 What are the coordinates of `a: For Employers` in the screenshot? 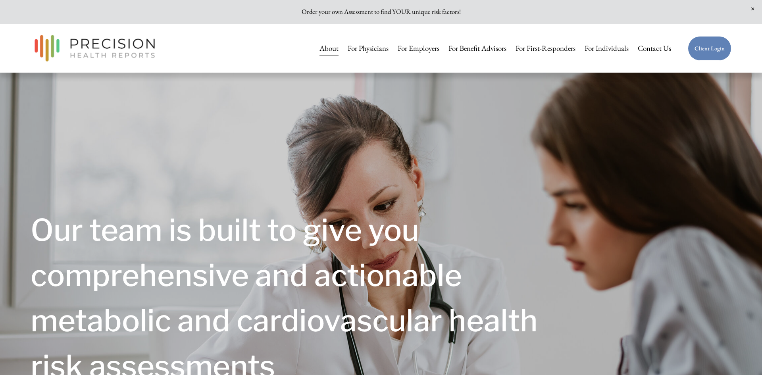 It's located at (418, 48).